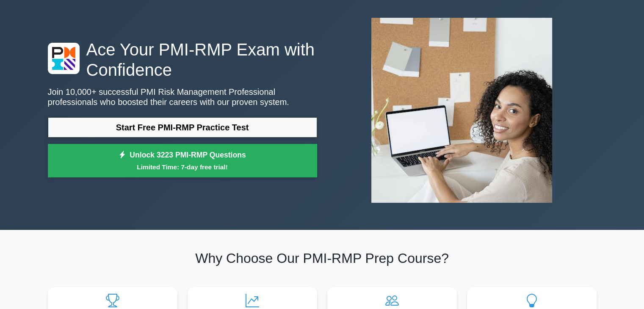  Describe the element at coordinates (183, 97) in the screenshot. I see `p: Join 10,000+ successful PMI Risk Management Professional professionals who boosted their careers ...` at that location.